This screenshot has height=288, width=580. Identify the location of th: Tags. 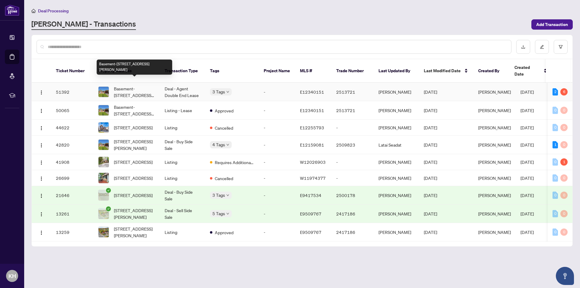
(232, 71).